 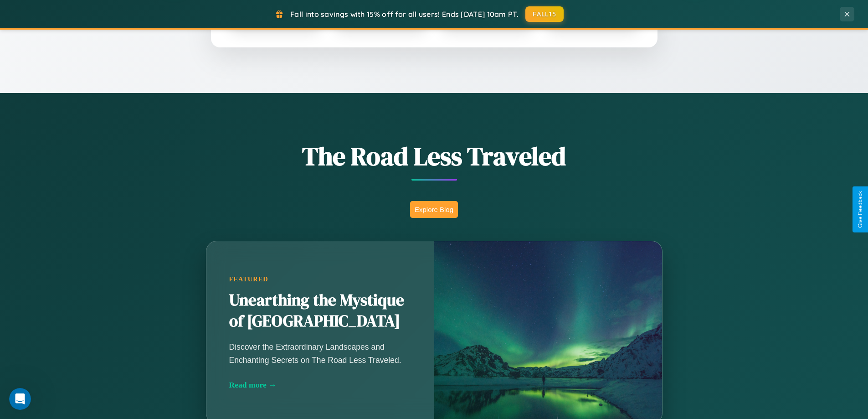 What do you see at coordinates (320, 279) in the screenshot?
I see `div: Featured` at bounding box center [320, 279].